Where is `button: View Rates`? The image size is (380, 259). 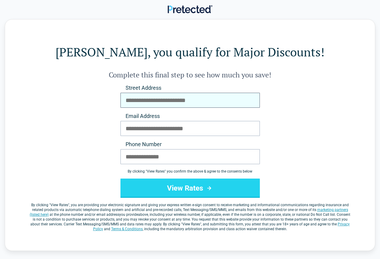
button: View Rates is located at coordinates (190, 188).